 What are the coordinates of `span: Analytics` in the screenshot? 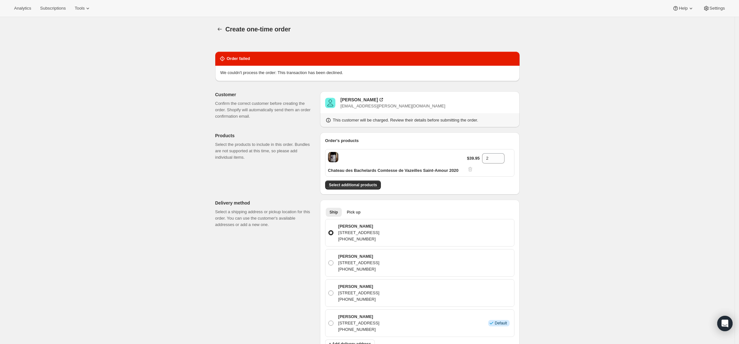 It's located at (22, 8).